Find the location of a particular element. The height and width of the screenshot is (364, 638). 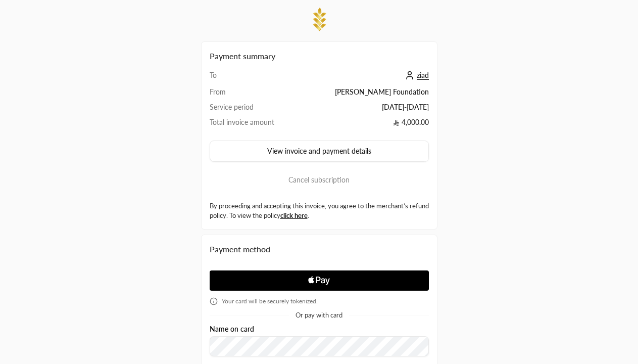

a: ziad is located at coordinates (416, 75).